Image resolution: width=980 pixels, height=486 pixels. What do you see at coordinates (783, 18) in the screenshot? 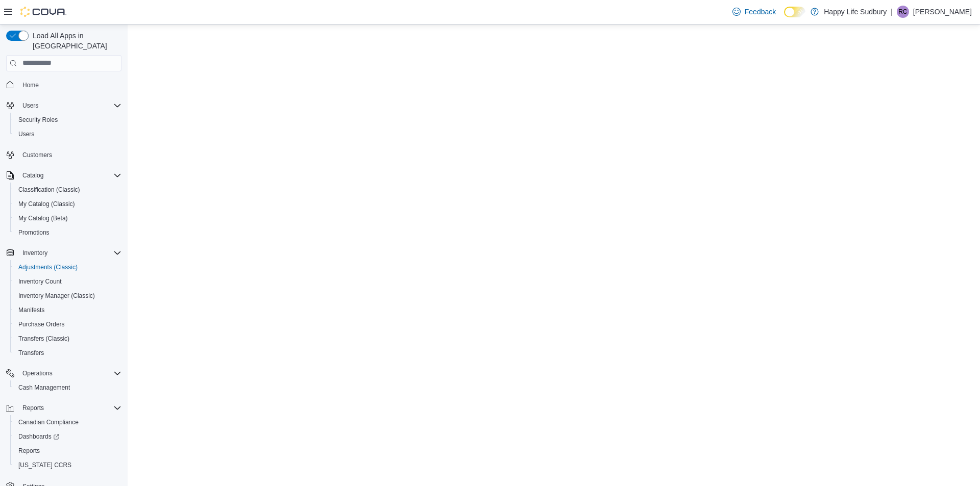
I see `span: Dark Mode` at bounding box center [783, 18].